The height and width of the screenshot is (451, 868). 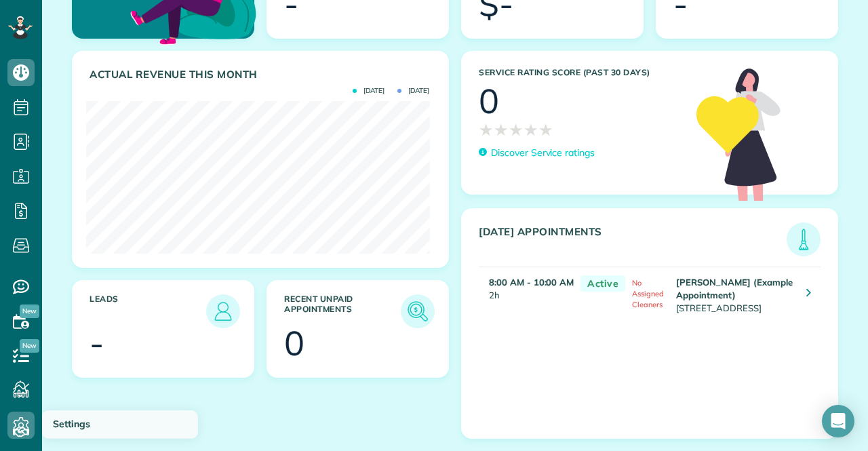 I want to click on h3: Service Rating score (past 30 days), so click(x=580, y=73).